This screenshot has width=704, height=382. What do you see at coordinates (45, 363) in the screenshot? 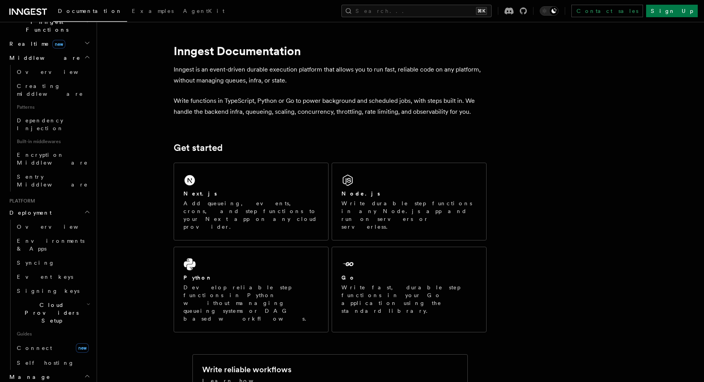
I see `span: Self hosting` at bounding box center [45, 363].